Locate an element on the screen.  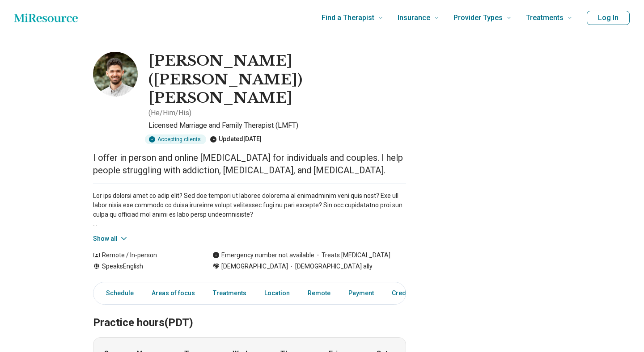
a: Treatments is located at coordinates (229, 293).